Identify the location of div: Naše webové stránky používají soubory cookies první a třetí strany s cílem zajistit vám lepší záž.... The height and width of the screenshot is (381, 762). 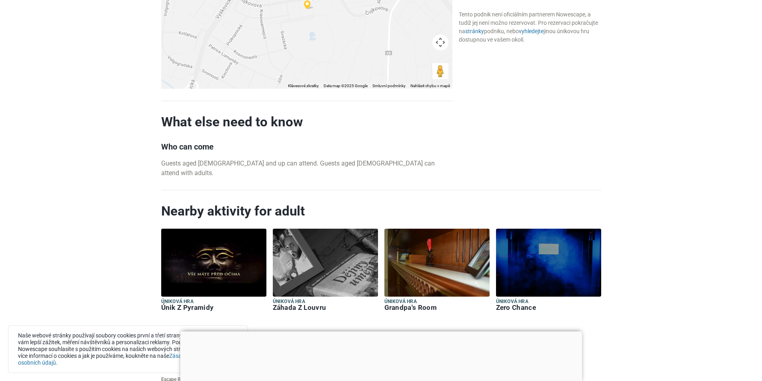
(128, 349).